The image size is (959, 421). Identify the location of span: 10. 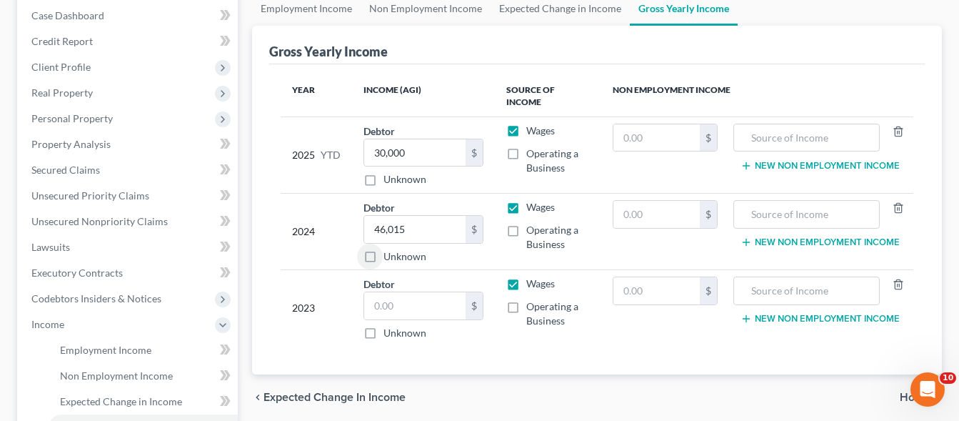
(948, 378).